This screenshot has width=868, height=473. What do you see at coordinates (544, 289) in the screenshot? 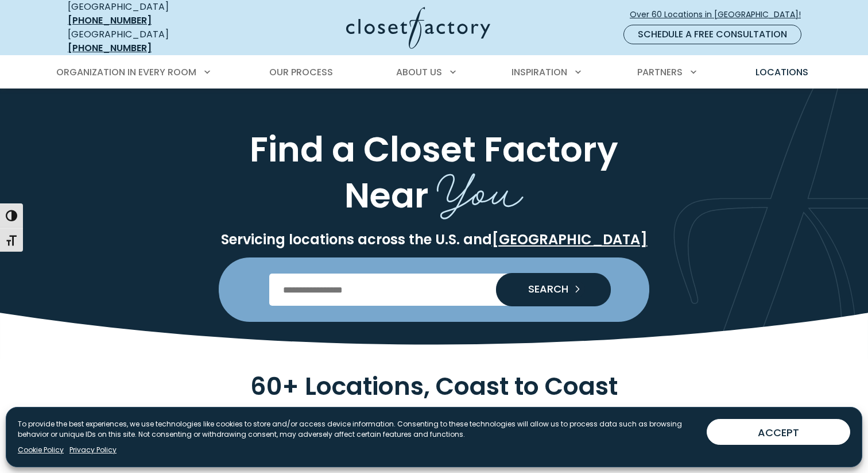
I see `span: SEARCH` at bounding box center [544, 289].